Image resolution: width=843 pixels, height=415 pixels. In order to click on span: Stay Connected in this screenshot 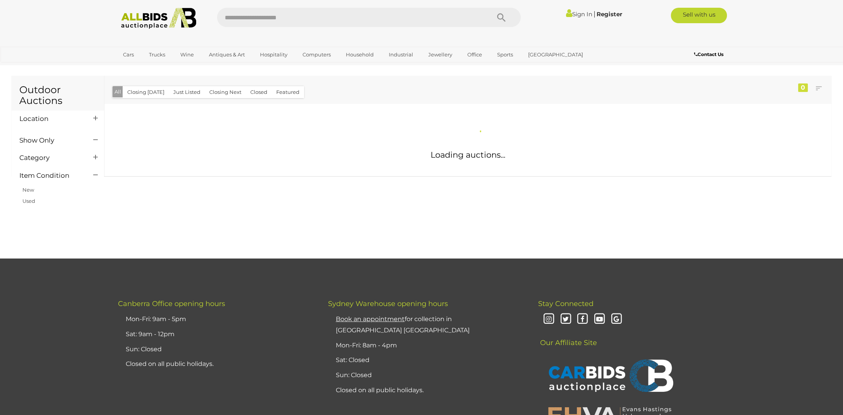, I will do `click(566, 304)`.